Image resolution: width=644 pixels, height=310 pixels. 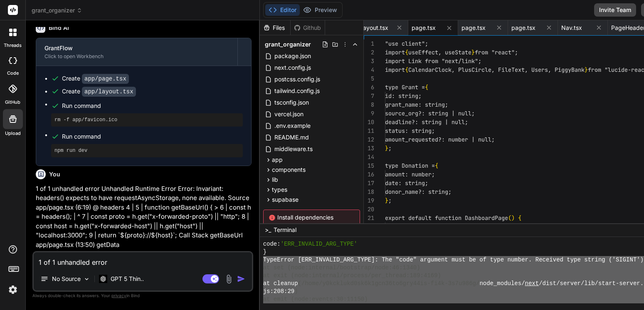 I want to click on span: donor_name?: string;, so click(x=419, y=192).